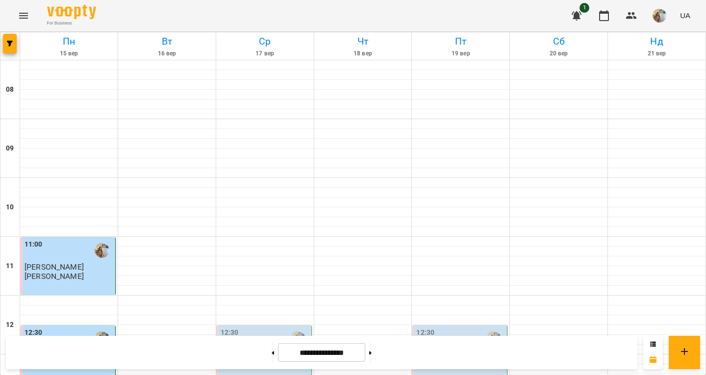 The height and width of the screenshot is (375, 706). I want to click on h6: 10, so click(10, 208).